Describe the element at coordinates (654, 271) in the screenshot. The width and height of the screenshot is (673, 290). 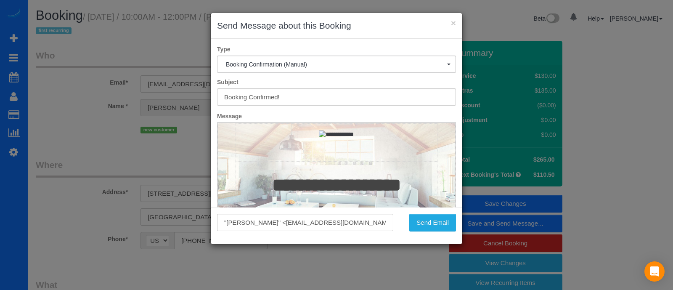
I see `div: Open Intercom Messenger` at that location.